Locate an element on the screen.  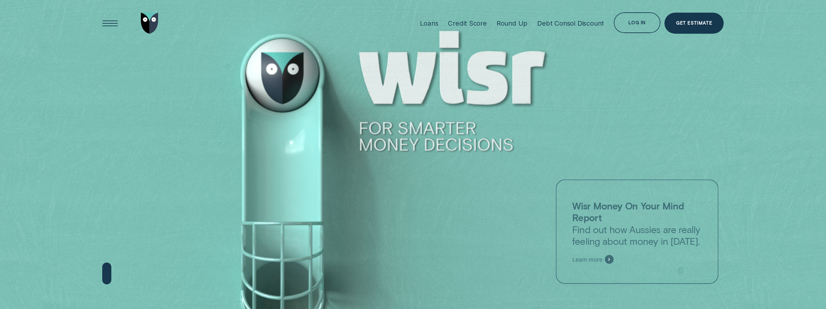
div: Debt Consol Discount is located at coordinates (571, 23).